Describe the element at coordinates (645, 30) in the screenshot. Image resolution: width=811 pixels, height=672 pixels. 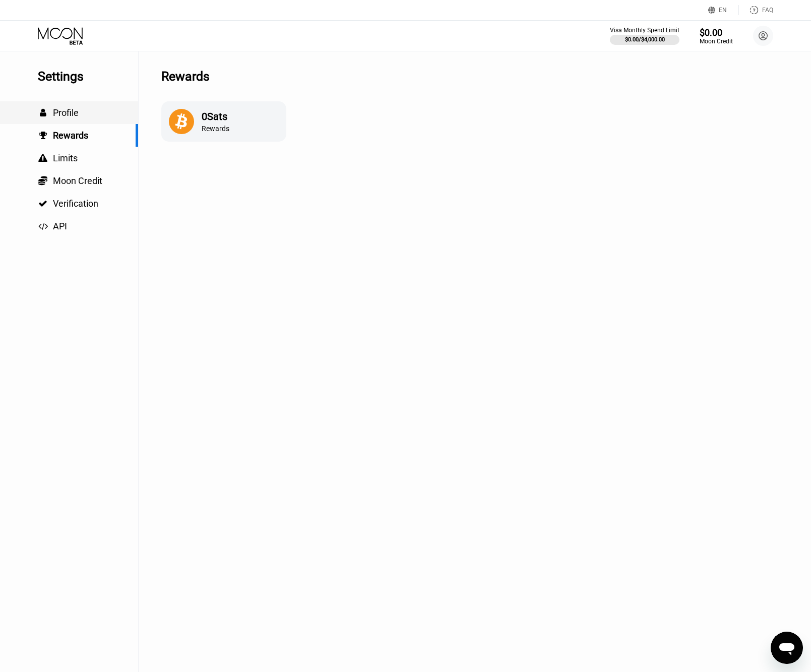
I see `div: Visa Monthly Spend Limit` at that location.